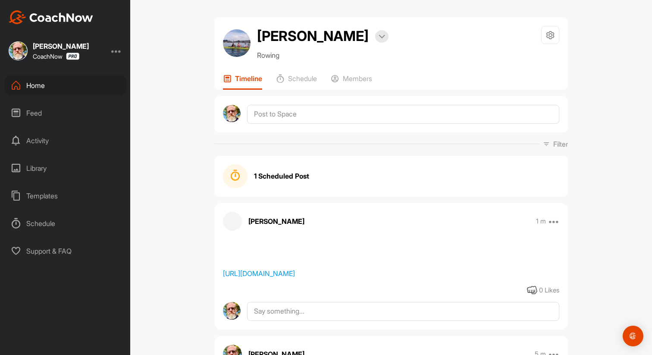  I want to click on p: 1 m, so click(541, 221).